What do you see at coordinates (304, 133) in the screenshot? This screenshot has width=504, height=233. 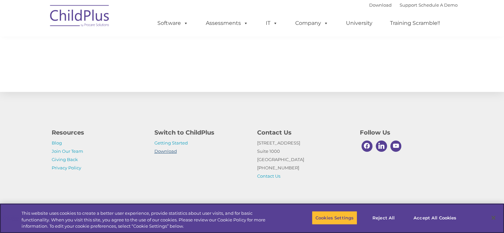 I see `h4: Contact Us` at bounding box center [304, 133].